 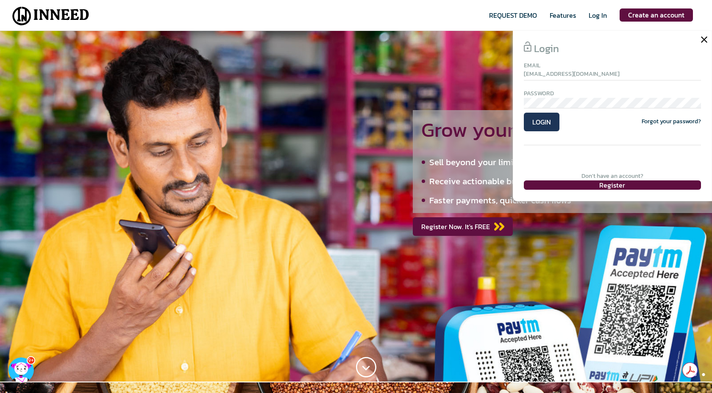 I want to click on img: Sales Manager bot icon, so click(x=21, y=370).